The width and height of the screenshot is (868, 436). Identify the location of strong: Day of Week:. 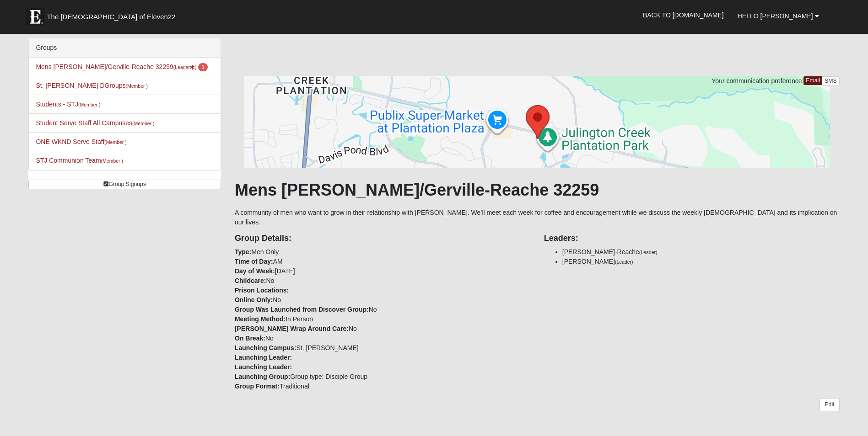
(255, 271).